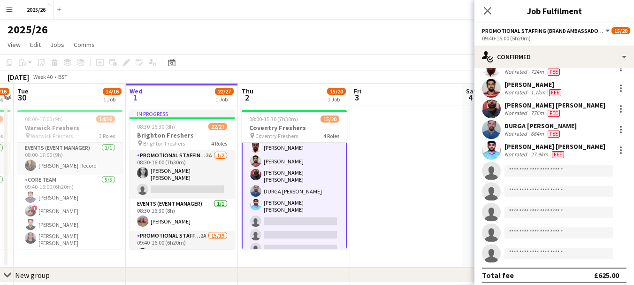 The height and width of the screenshot is (285, 634). What do you see at coordinates (23, 91) in the screenshot?
I see `span: Tue` at bounding box center [23, 91].